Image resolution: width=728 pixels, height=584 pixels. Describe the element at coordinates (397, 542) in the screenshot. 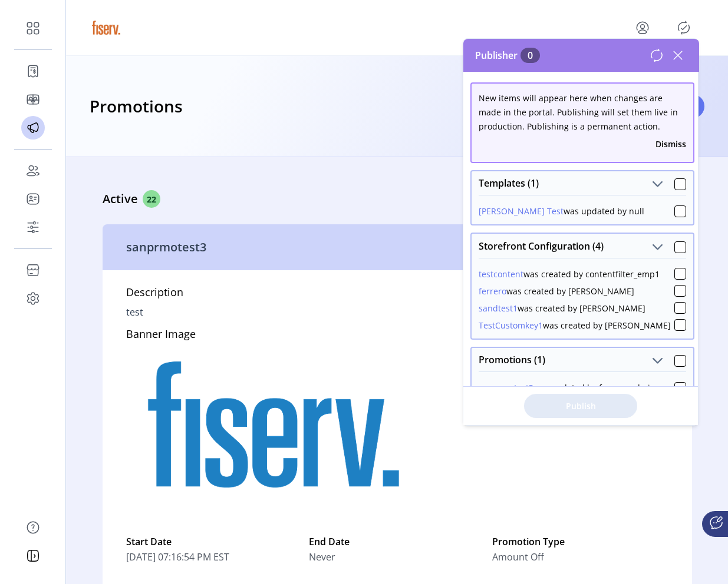

I see `label: End Date` at that location.